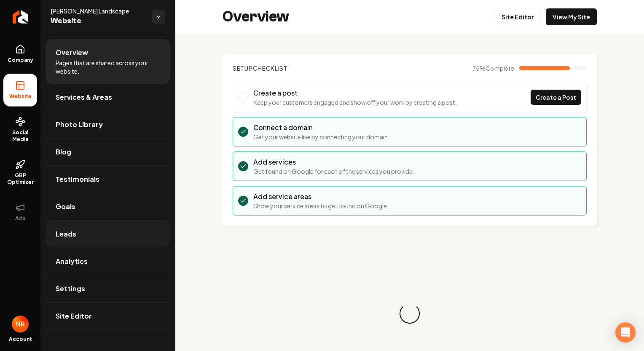 The height and width of the screenshot is (351, 644). What do you see at coordinates (108, 234) in the screenshot?
I see `a: Leads` at bounding box center [108, 234].